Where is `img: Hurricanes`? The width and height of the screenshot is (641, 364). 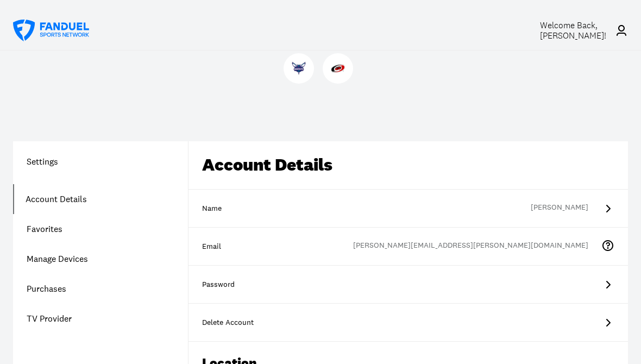
img: Hurricanes is located at coordinates (338, 68).